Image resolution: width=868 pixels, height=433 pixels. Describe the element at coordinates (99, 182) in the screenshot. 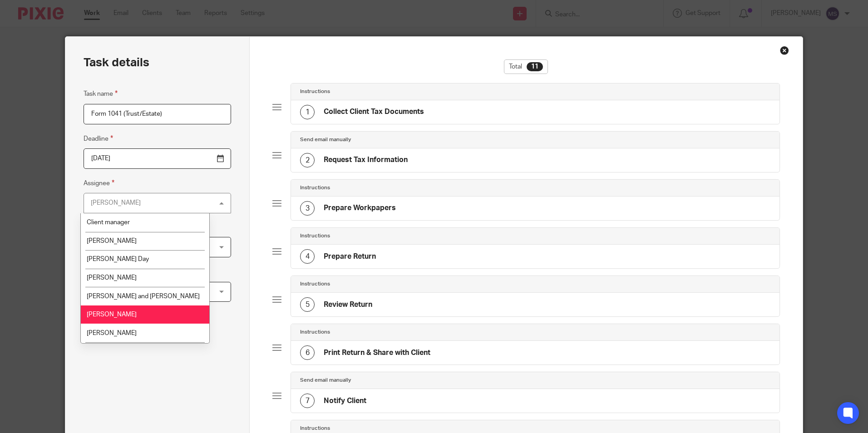

I see `label: Assignee` at that location.